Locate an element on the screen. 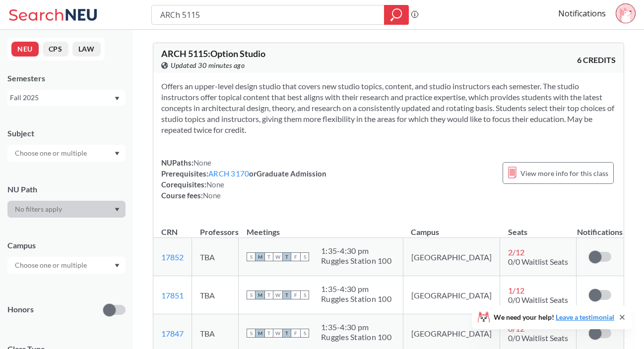 This screenshot has height=349, width=644. button: CPS is located at coordinates (56, 49).